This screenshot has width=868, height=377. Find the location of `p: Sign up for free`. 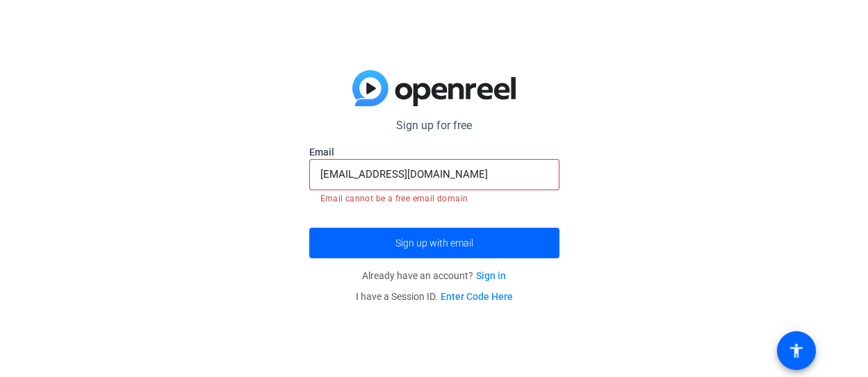

p: Sign up for free is located at coordinates (435, 126).